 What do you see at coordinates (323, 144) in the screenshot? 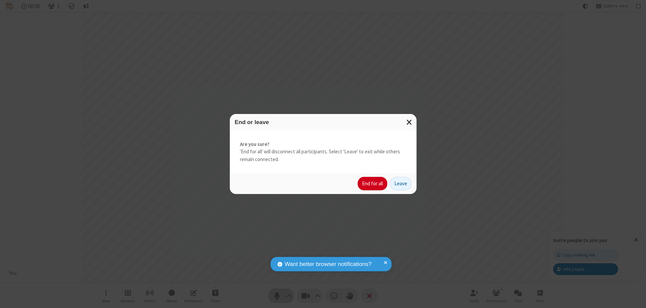
I see `strong: Are you sure?` at bounding box center [323, 144].